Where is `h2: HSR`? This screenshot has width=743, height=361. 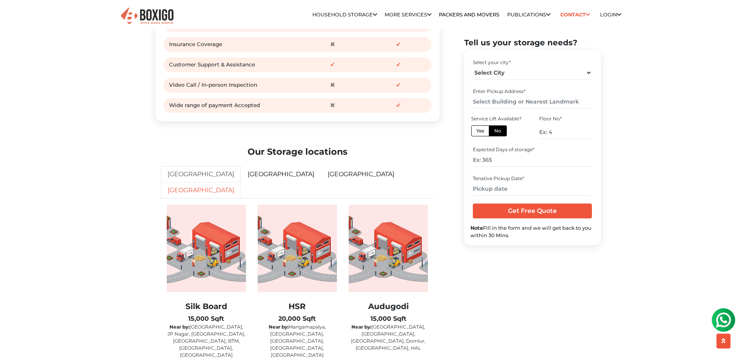
h2: HSR is located at coordinates (297, 306).